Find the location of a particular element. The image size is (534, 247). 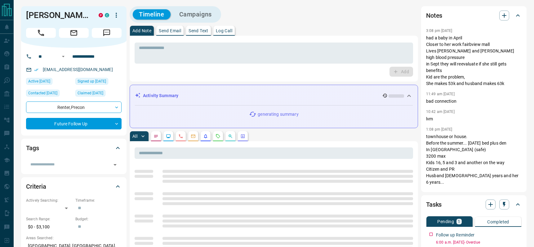

div: Criteria is located at coordinates (74, 186).